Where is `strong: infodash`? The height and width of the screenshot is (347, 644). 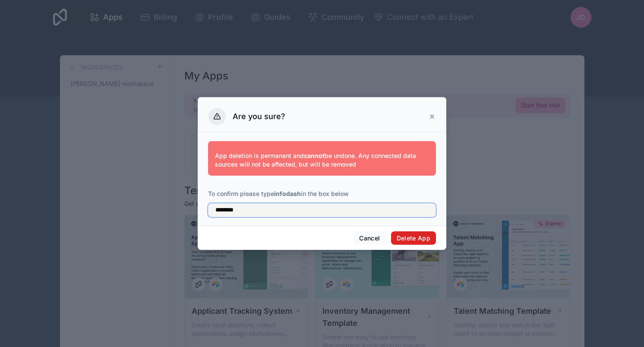
strong: infodash is located at coordinates (287, 194).